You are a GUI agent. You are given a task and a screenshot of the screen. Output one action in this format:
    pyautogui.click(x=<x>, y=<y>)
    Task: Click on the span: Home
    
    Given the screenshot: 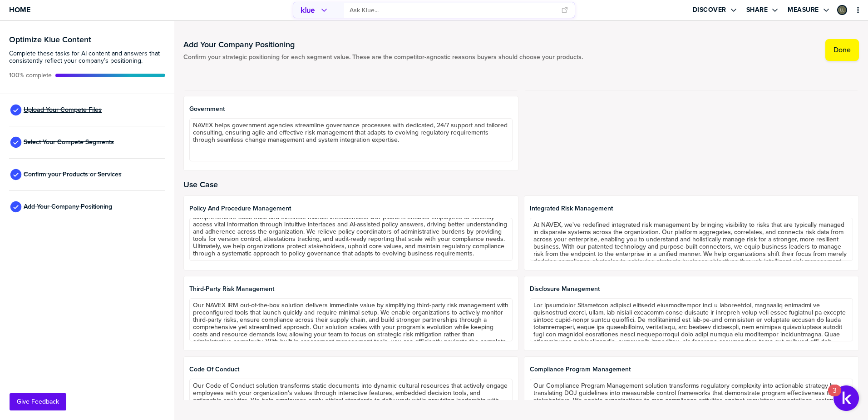 What is the action you would take?
    pyautogui.click(x=19, y=10)
    